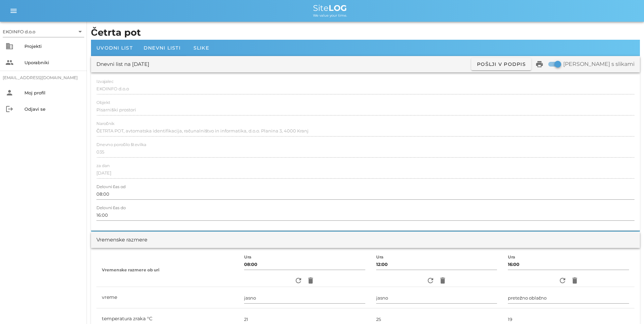  What do you see at coordinates (121, 145) in the screenshot?
I see `label: Dnevno poročilo številka` at bounding box center [121, 145].